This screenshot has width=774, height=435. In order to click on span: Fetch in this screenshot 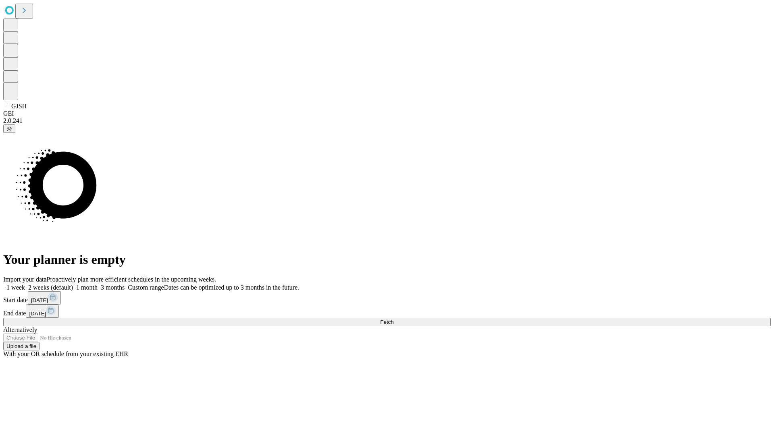, I will do `click(387, 322)`.